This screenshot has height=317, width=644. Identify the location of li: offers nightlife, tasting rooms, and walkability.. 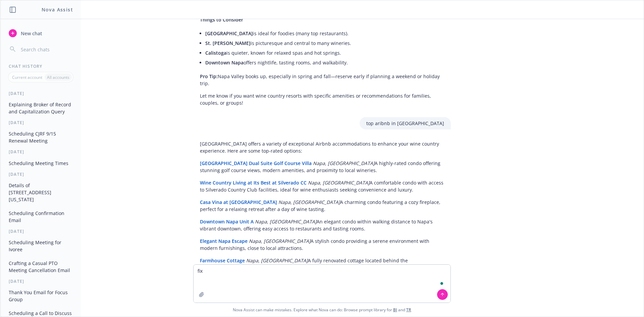
(325, 63).